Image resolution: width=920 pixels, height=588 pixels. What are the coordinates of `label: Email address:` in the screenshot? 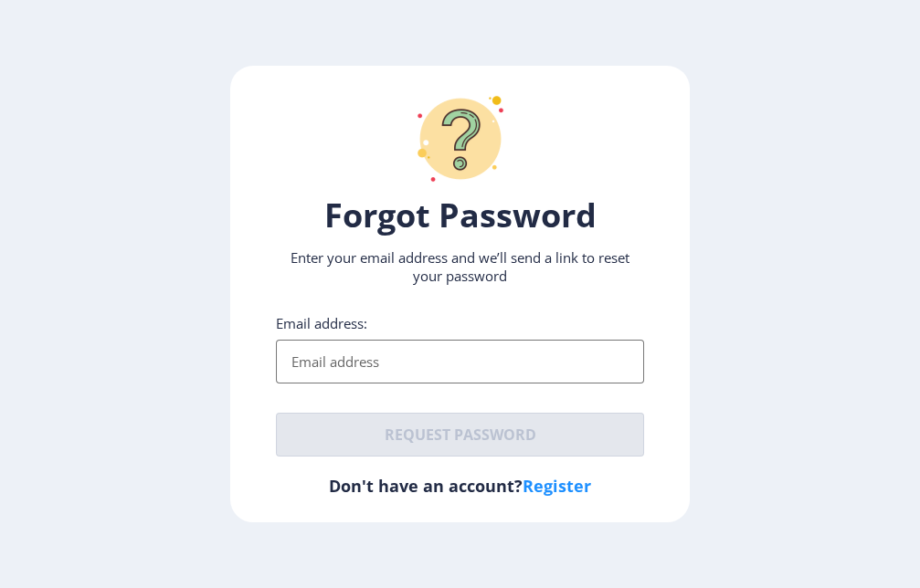 It's located at (321, 323).